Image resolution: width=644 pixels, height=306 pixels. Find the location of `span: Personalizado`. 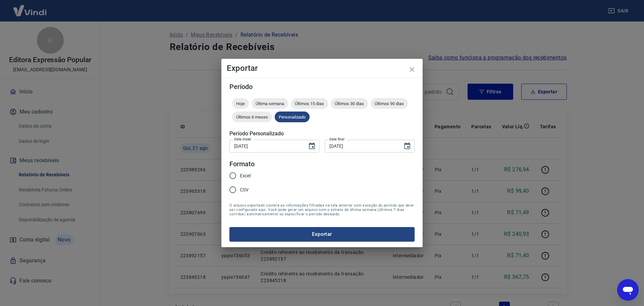

span: Personalizado is located at coordinates (292, 117).